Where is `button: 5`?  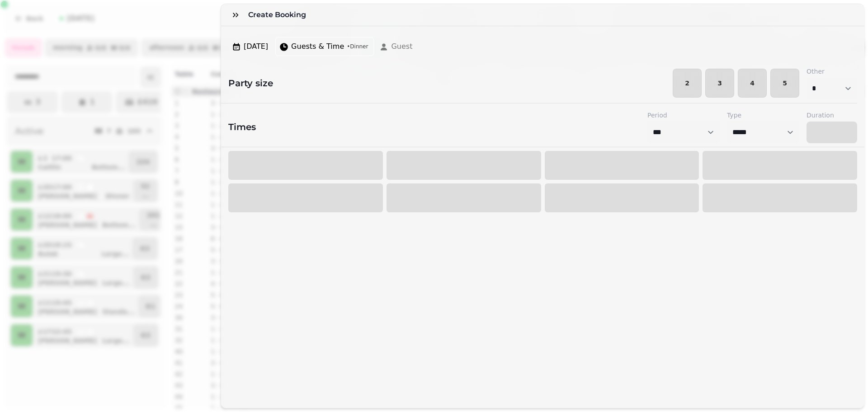
button: 5 is located at coordinates (785, 83).